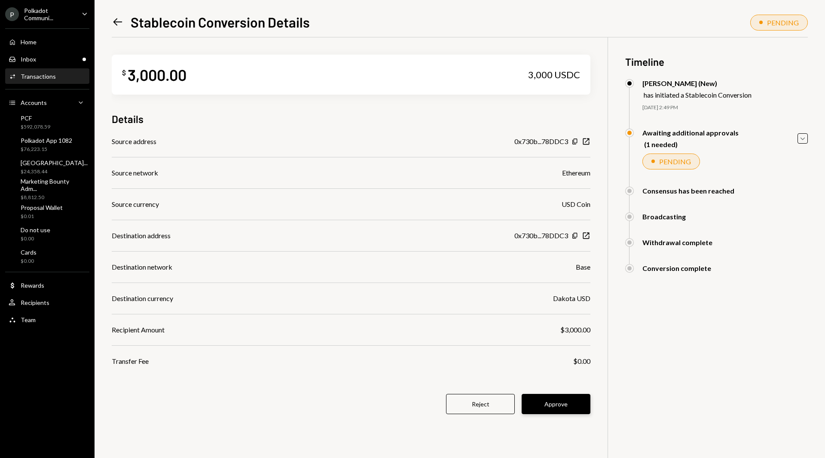 This screenshot has height=458, width=825. Describe the element at coordinates (47, 189) in the screenshot. I see `a: Marketing Bounty Adm...$8,812.50` at that location.